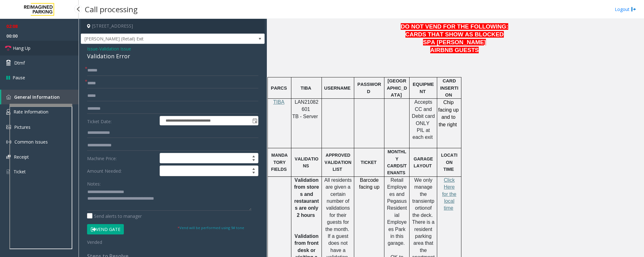 This screenshot has height=257, width=644. Describe the element at coordinates (454, 27) in the screenshot. I see `span: DO NOT VEND FOR THE FOLLOWING:` at that location.